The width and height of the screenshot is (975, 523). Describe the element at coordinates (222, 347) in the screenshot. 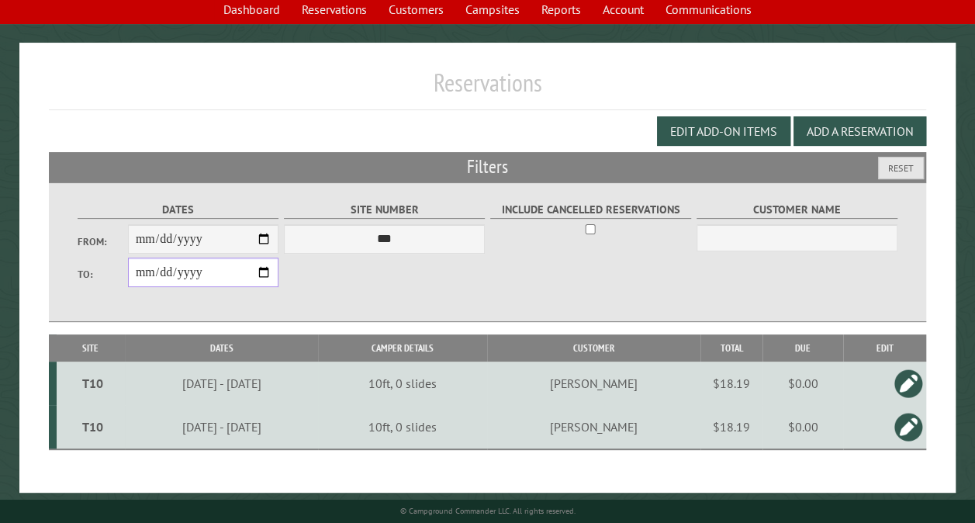

I see `th: Dates` at that location.